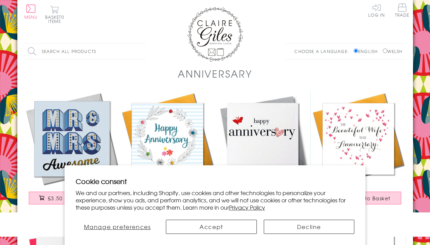 The width and height of the screenshot is (430, 245). Describe the element at coordinates (377, 10) in the screenshot. I see `a: Log In` at that location.